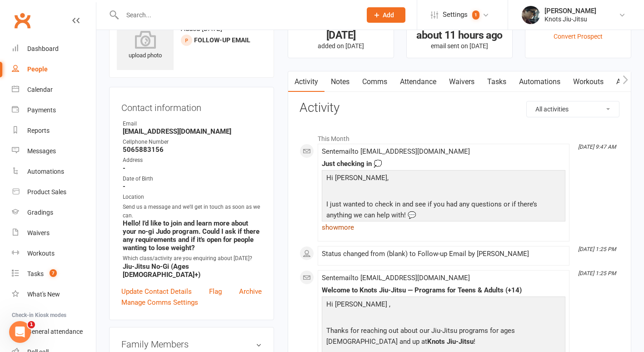 Image resolution: width=644 pixels, height=352 pixels. I want to click on div: upload photo, so click(145, 45).